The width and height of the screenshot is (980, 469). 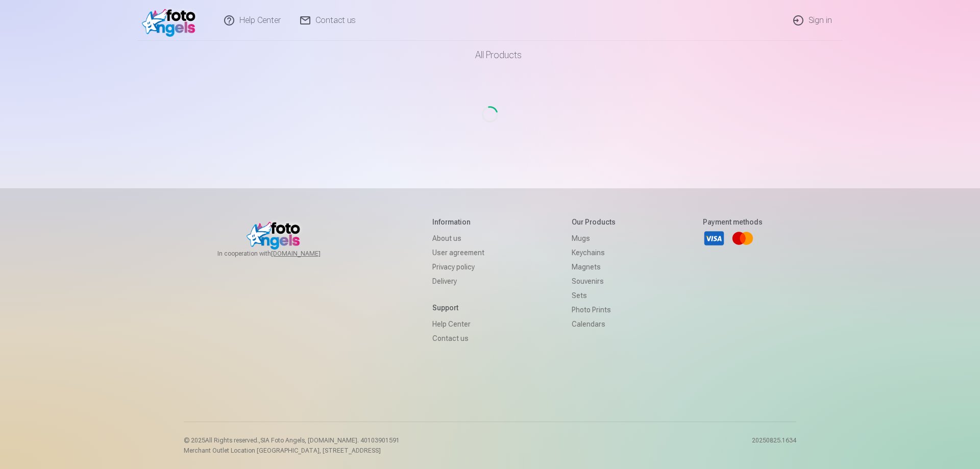 I want to click on p: 20250825.1634, so click(x=774, y=446).